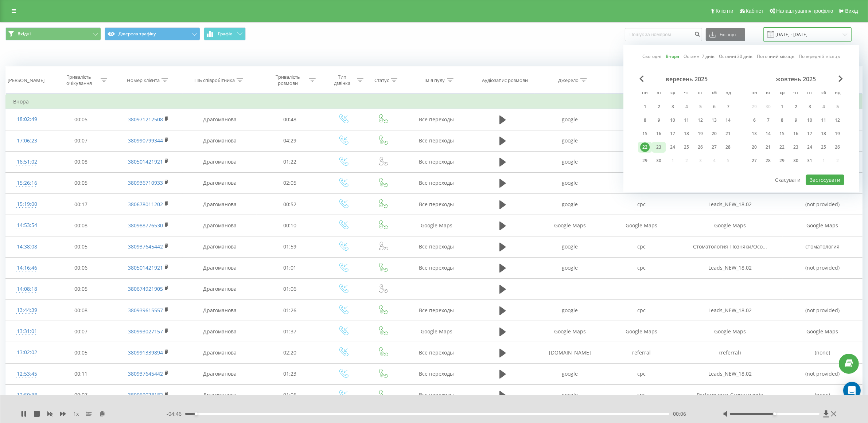 The image size is (868, 423). I want to click on div: вт 7 жовт 2025 р., so click(768, 120).